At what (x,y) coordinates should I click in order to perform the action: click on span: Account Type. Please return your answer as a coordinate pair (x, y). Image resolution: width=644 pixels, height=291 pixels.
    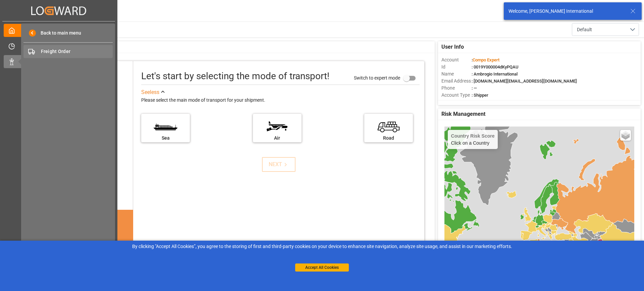
    Looking at the image, I should click on (457, 95).